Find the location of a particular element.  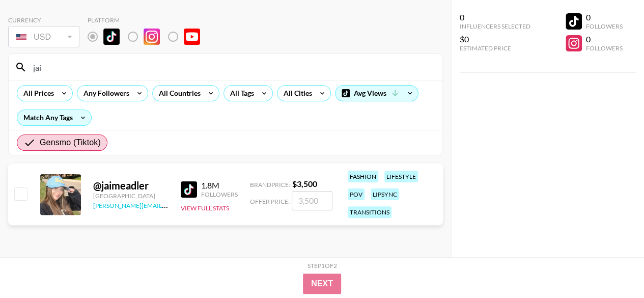

span: Gensmo (Tiktok) is located at coordinates (71, 143).